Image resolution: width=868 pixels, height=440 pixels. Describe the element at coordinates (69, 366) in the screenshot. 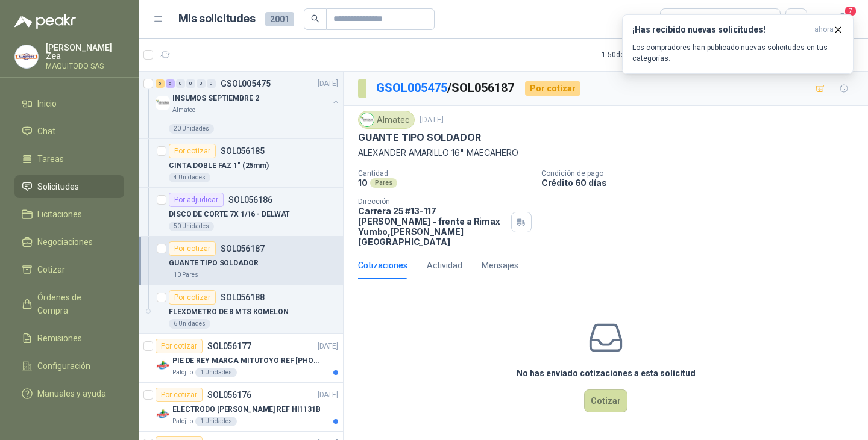

I see `a: Configuración` at that location.